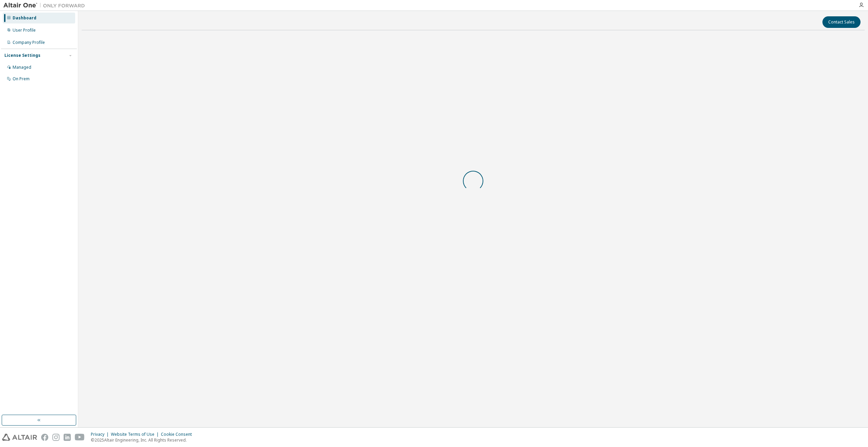 The image size is (868, 447). What do you see at coordinates (101, 434) in the screenshot?
I see `div: Privacy` at bounding box center [101, 434].